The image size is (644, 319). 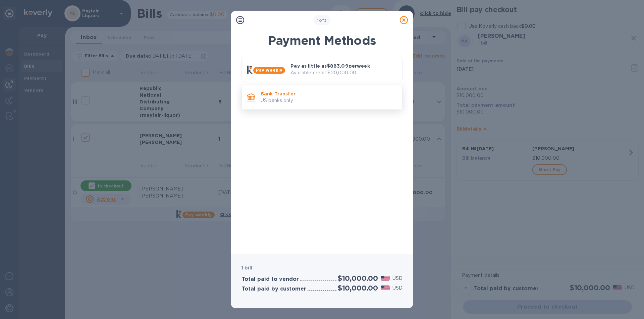 I want to click on b: of 3, so click(x=322, y=20).